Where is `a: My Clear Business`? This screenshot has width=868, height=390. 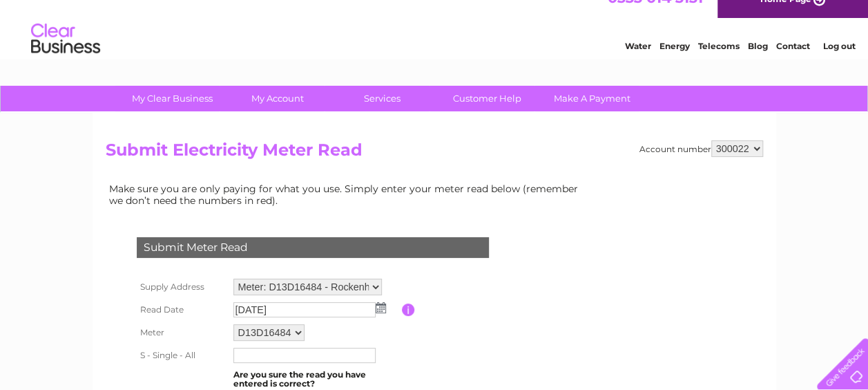
a: My Clear Business is located at coordinates (172, 98).